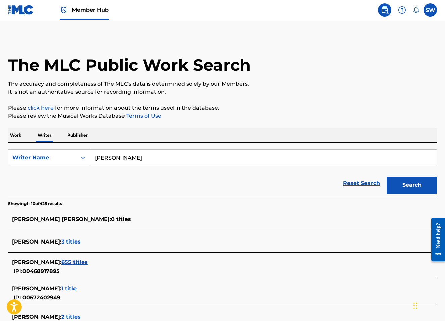 This screenshot has height=321, width=445. I want to click on span: 1 title, so click(69, 288).